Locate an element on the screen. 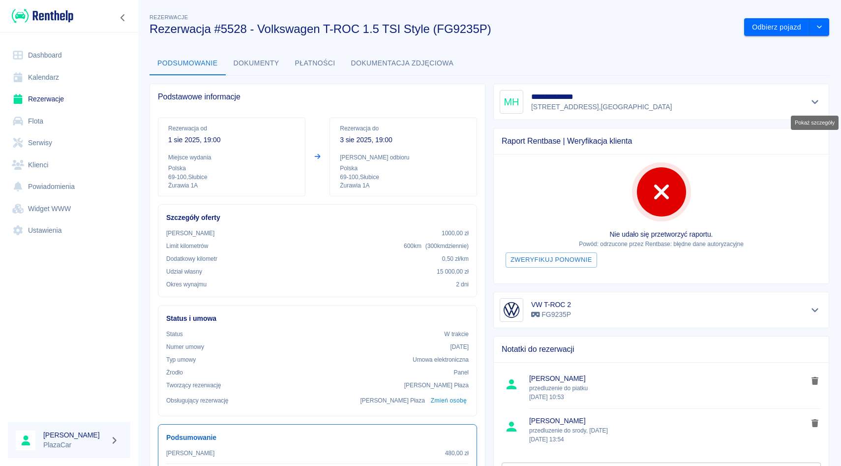 Image resolution: width=841 pixels, height=466 pixels. a: Ustawienia is located at coordinates (69, 230).